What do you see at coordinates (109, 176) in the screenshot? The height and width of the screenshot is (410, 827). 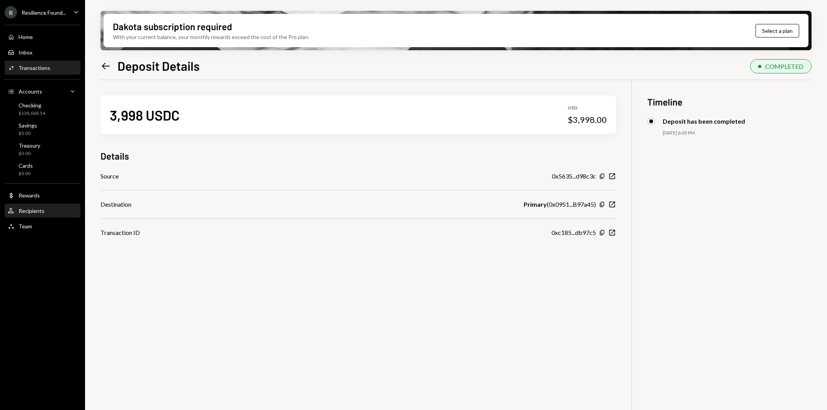 I see `div: Source` at bounding box center [109, 176].